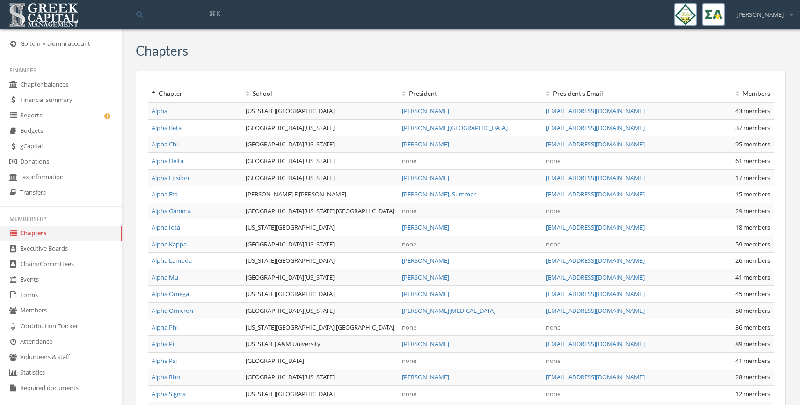 This screenshot has width=800, height=405. I want to click on div: President, so click(470, 94).